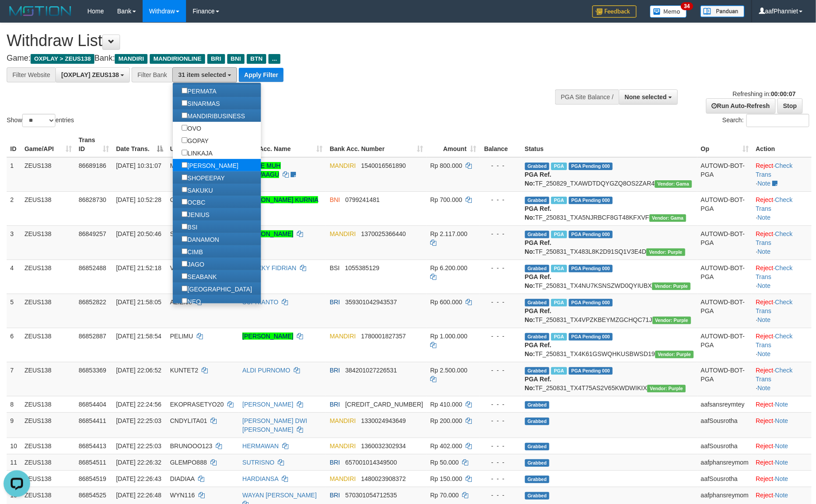 This screenshot has height=504, width=816. Describe the element at coordinates (14, 404) in the screenshot. I see `td: 8` at that location.